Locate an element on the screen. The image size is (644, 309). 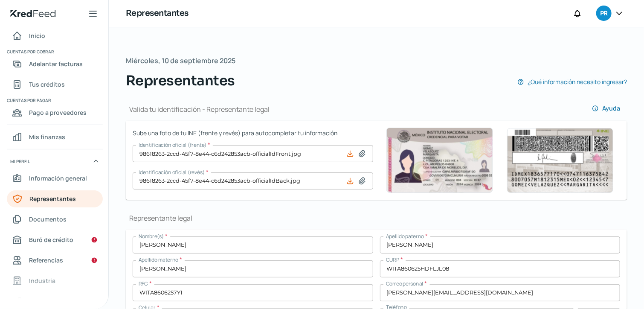
span: Miércoles, 10 de septiembre 2025 is located at coordinates (180, 60).